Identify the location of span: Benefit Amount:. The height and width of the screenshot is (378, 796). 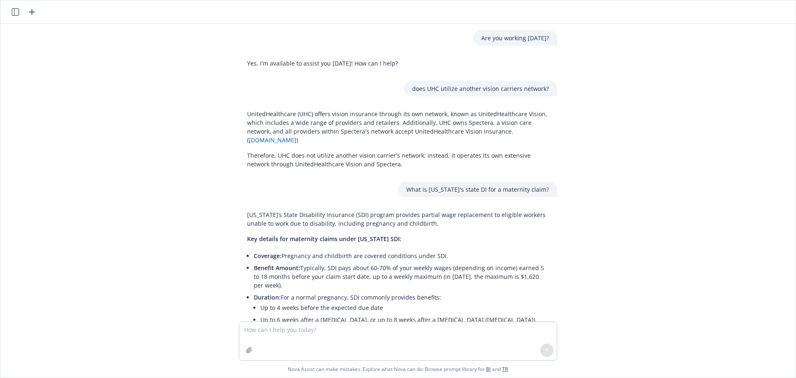
(277, 267).